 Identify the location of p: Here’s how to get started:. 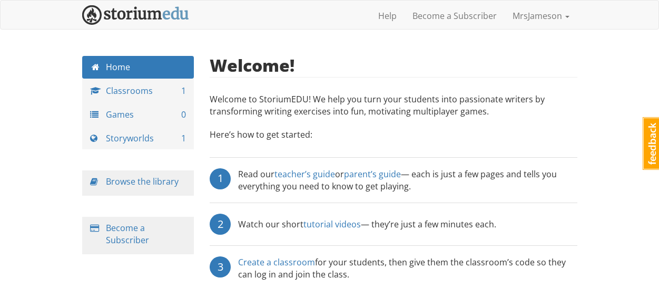
(394, 140).